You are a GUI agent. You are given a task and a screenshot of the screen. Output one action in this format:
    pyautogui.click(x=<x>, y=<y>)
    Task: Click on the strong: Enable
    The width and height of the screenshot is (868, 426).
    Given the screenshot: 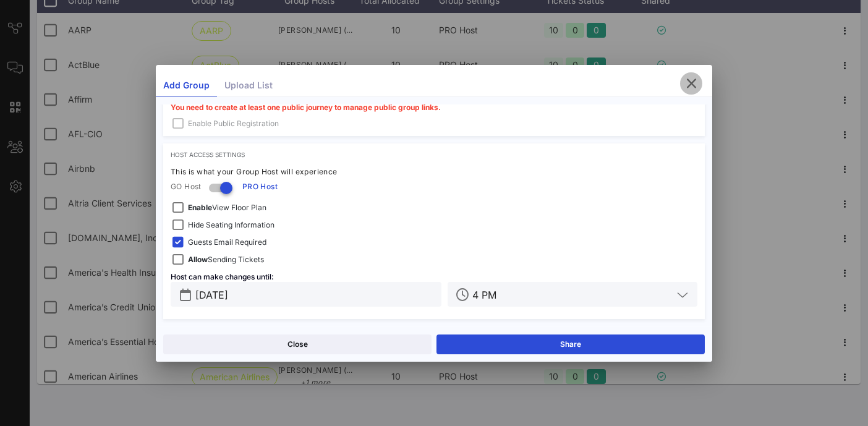 What is the action you would take?
    pyautogui.click(x=200, y=207)
    